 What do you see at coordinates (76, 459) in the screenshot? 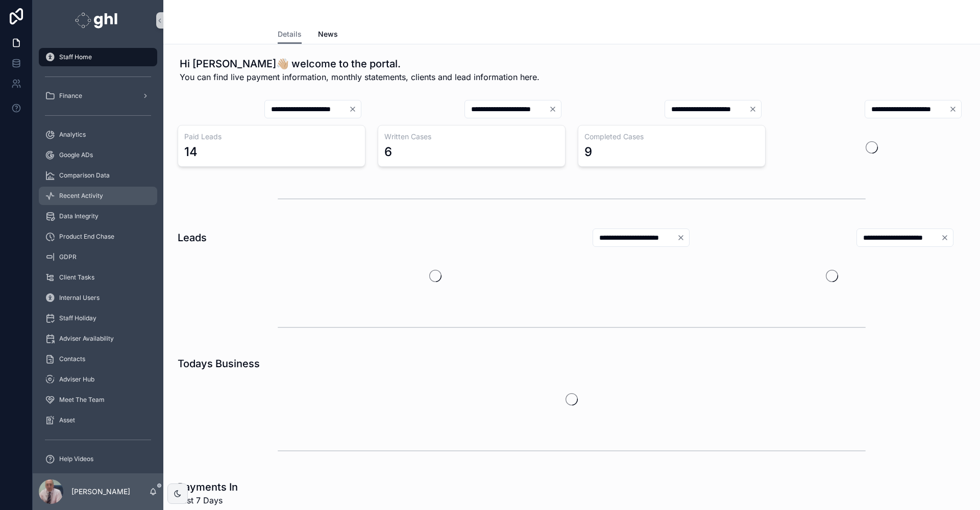
I see `span: Help Videos` at bounding box center [76, 459].